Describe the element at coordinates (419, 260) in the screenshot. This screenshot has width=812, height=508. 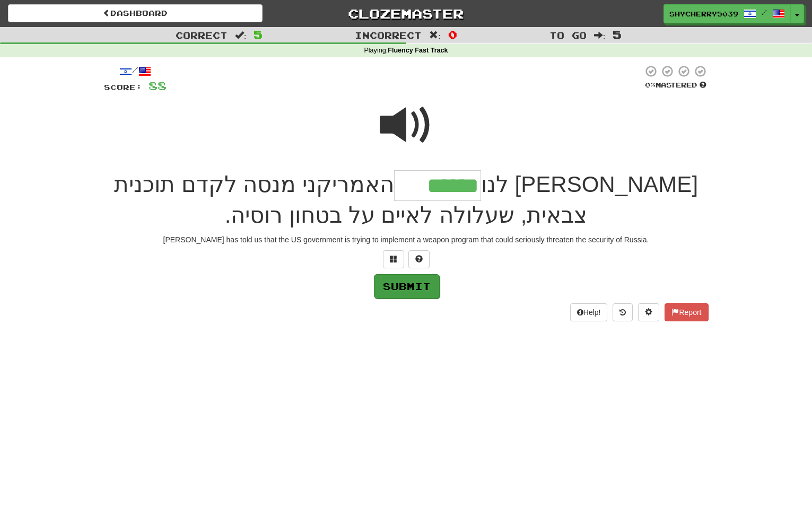
I see `button: Single letter hint - you only get 1 per sentence and score half the points! alt+h` at that location.